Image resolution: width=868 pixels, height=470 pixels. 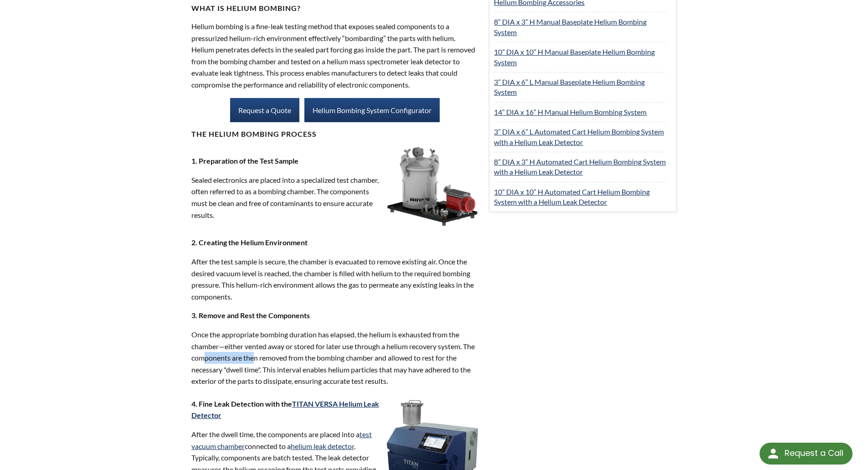 What do you see at coordinates (569, 112) in the screenshot?
I see `a: 14” DIA x 16” H Manual Helium Bombing System` at bounding box center [569, 112].